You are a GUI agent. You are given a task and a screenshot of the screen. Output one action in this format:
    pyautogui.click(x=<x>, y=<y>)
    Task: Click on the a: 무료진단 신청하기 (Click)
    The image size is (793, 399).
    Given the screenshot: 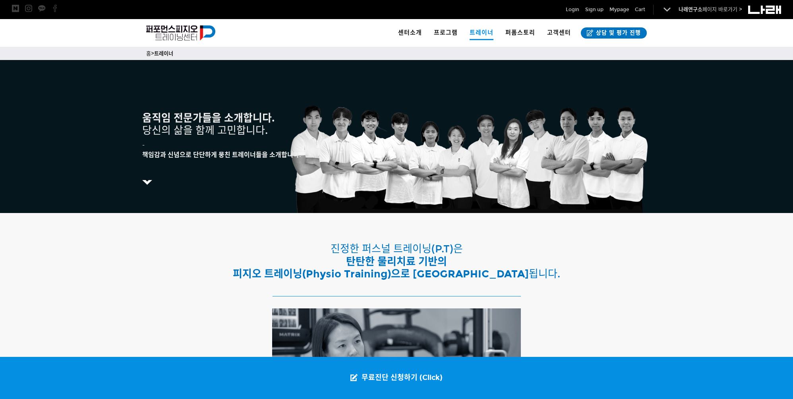 What is the action you would take?
    pyautogui.click(x=397, y=378)
    